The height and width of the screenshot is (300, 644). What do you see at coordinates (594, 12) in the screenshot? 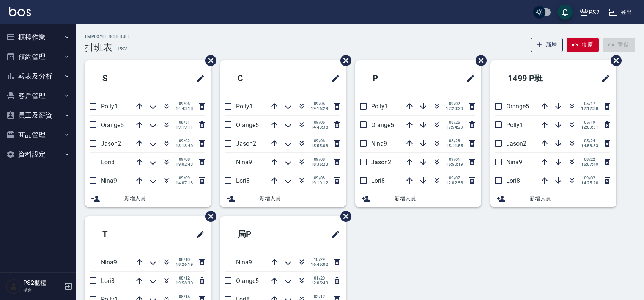
I see `div: PS2` at bounding box center [594, 12].